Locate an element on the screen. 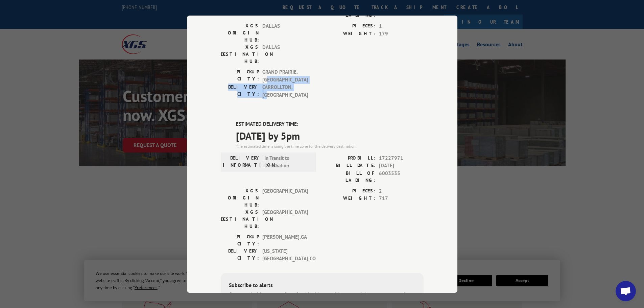  label: BILL DATE: is located at coordinates (349, 166).